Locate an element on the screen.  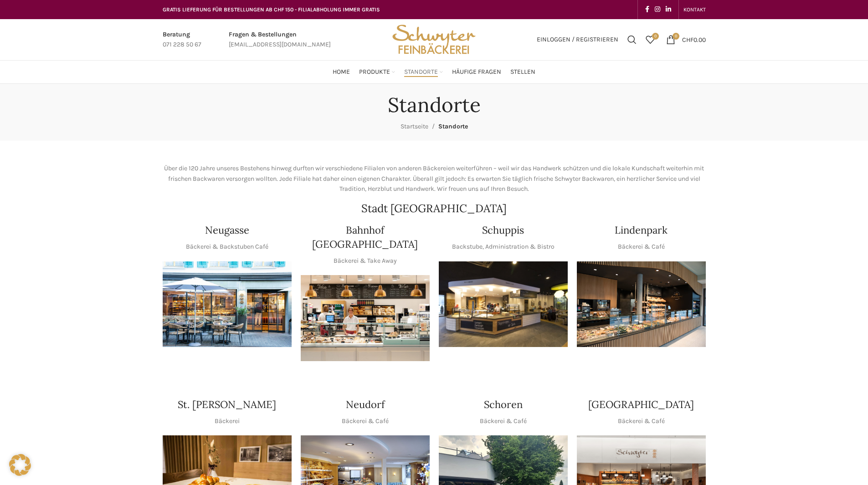
a: Home is located at coordinates (341, 72).